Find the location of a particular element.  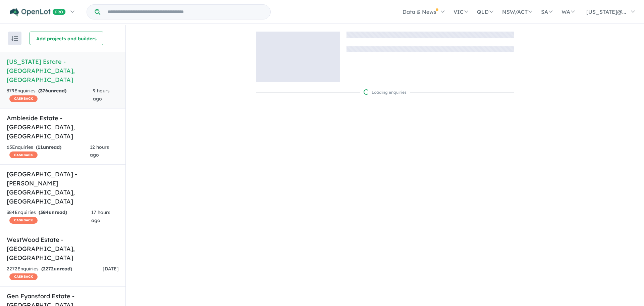

span: 384 is located at coordinates (44, 212).